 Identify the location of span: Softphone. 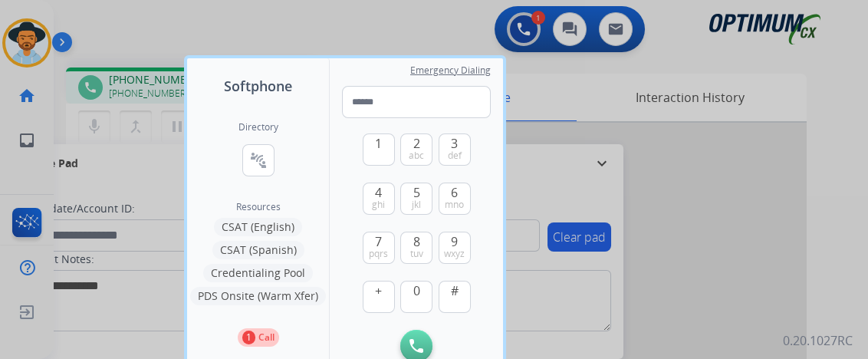
(258, 86).